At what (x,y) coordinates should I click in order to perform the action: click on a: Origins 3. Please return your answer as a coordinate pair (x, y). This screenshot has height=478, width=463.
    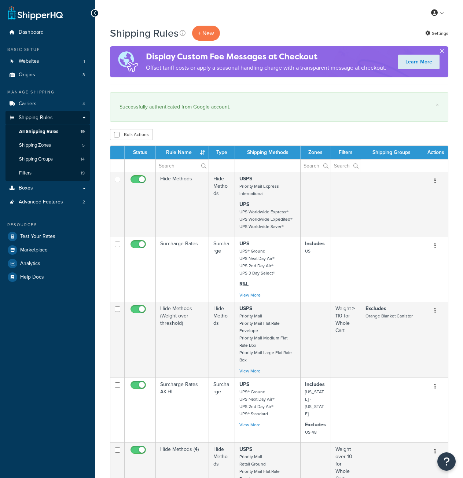
    Looking at the image, I should click on (48, 75).